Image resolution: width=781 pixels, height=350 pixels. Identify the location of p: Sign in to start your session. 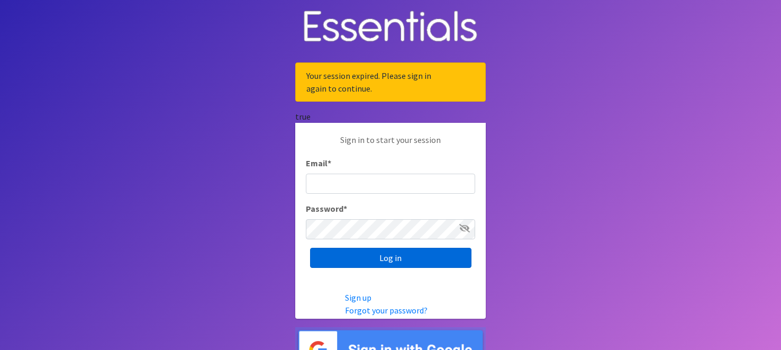
(390, 145).